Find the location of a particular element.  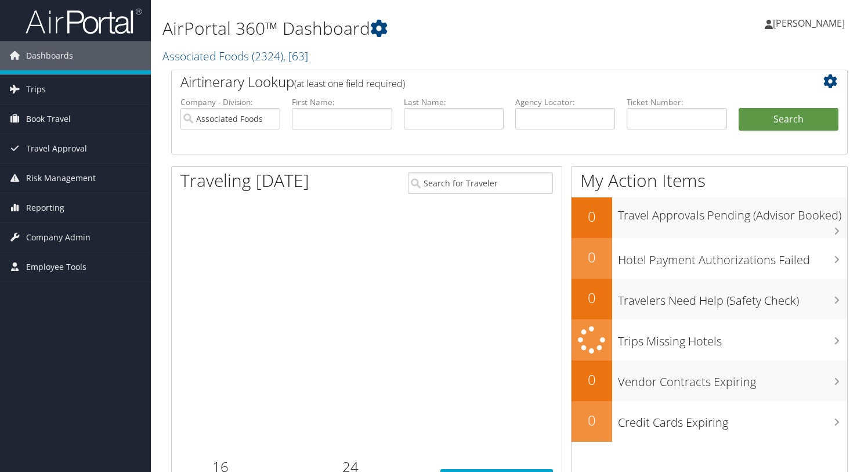

h1: AirPortal 360™ Dashboard is located at coordinates (393, 28).